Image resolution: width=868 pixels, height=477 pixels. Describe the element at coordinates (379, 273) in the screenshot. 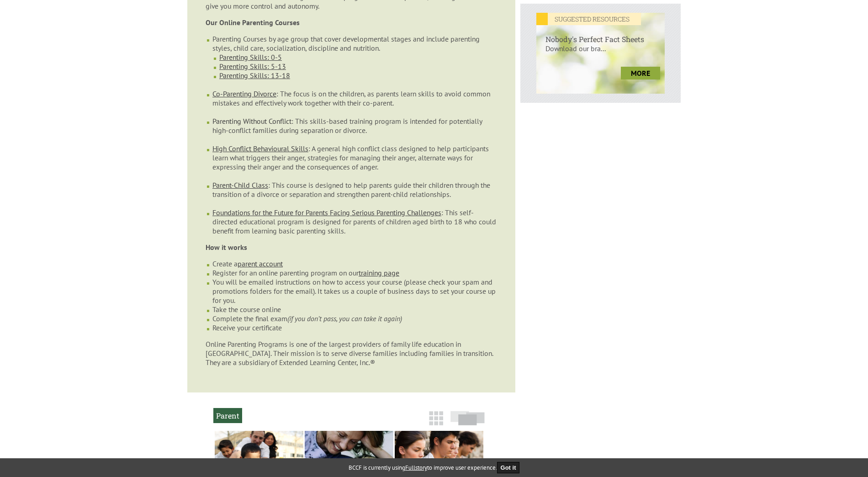

I see `a: training page` at that location.